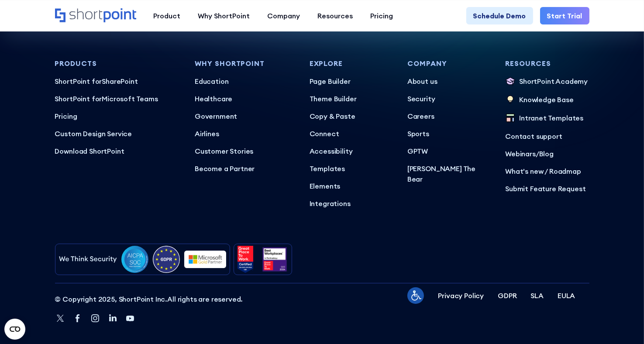  Describe the element at coordinates (547, 136) in the screenshot. I see `p: Contact support` at that location.